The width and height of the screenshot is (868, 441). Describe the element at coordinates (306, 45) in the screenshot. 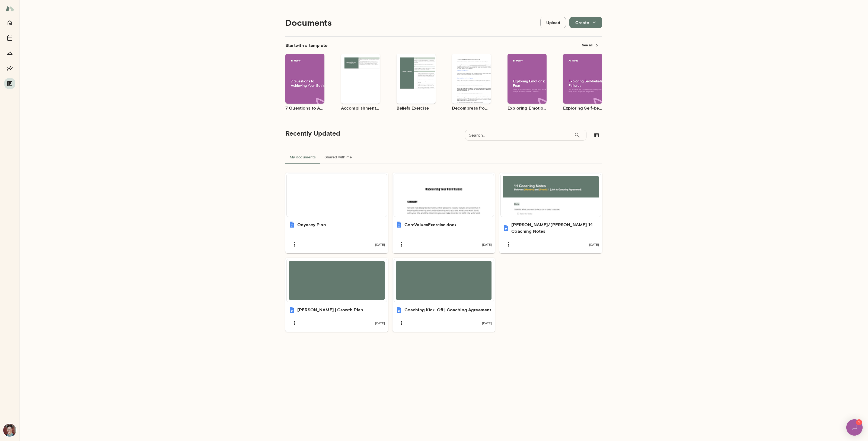

I see `h6: Start with a template` at that location.